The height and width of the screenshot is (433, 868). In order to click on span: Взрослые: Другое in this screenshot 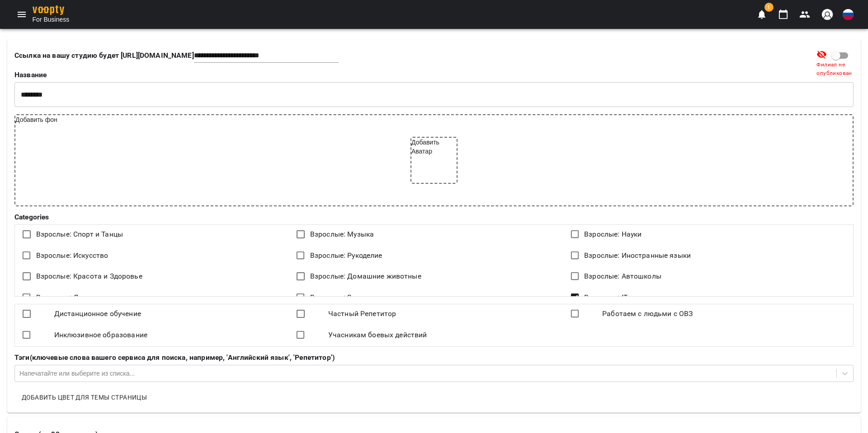, I will do `click(66, 298)`.